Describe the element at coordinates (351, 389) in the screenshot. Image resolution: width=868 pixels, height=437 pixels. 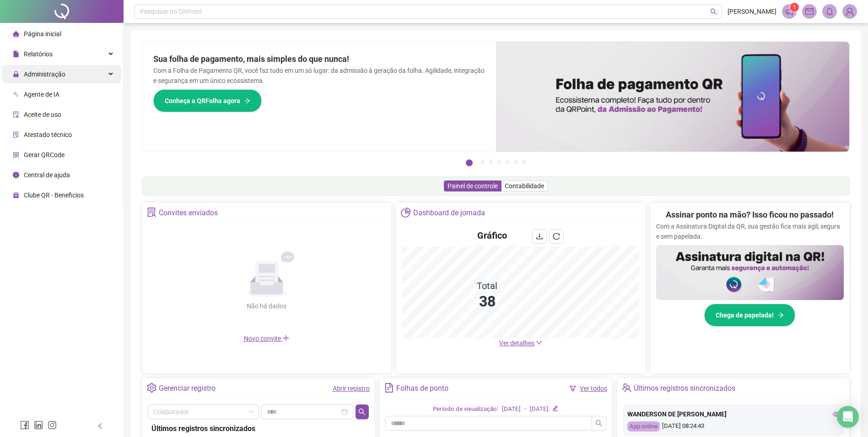
I see `a: Abrir registro` at that location.